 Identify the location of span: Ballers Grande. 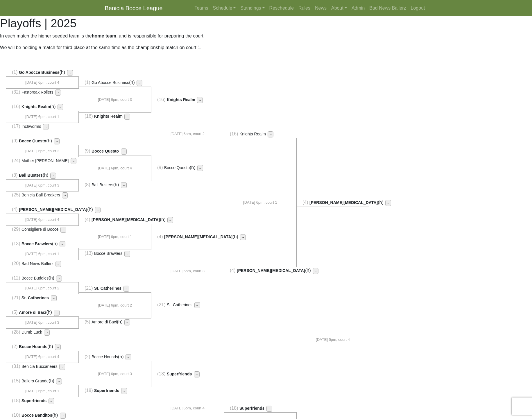
(35, 381).